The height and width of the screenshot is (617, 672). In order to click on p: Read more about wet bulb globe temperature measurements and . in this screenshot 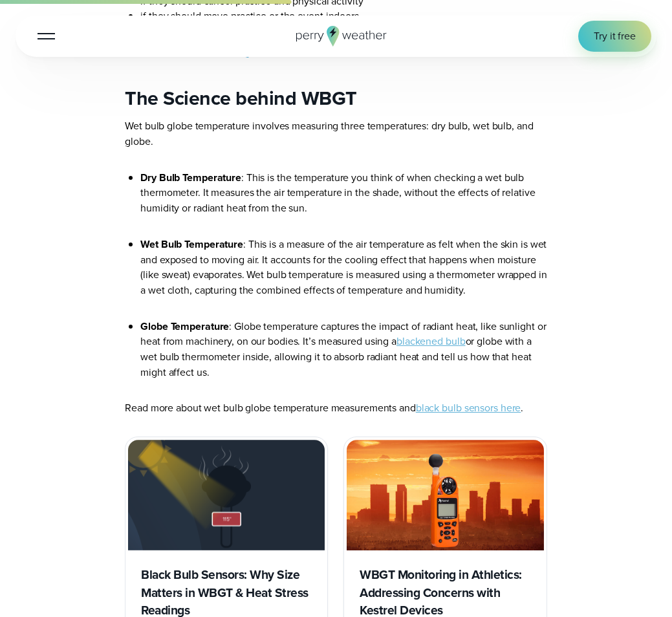, I will do `click(335, 408)`.